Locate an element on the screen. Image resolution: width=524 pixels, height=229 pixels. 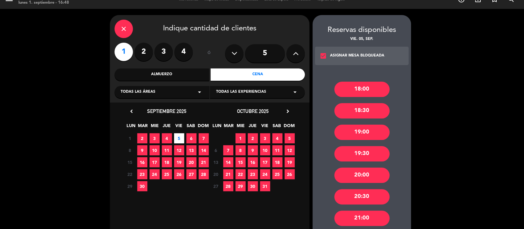
span: Todas las experiencias is located at coordinates (241, 92).